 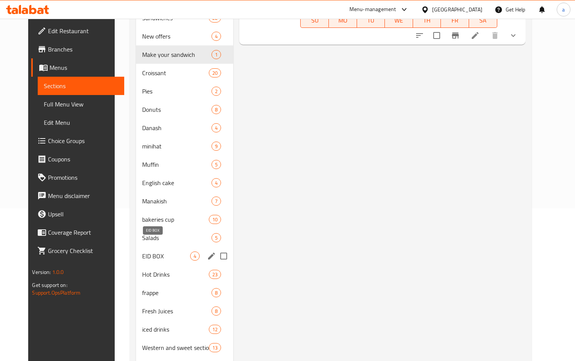 I want to click on span: 23, so click(x=215, y=274).